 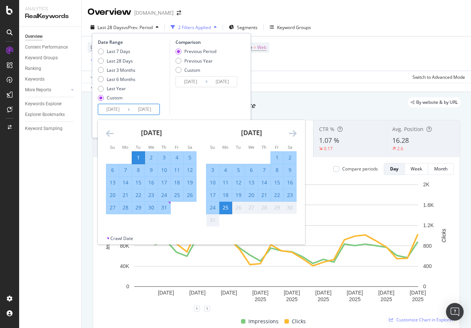 What do you see at coordinates (177, 182) in the screenshot?
I see `div: 18` at bounding box center [177, 182].